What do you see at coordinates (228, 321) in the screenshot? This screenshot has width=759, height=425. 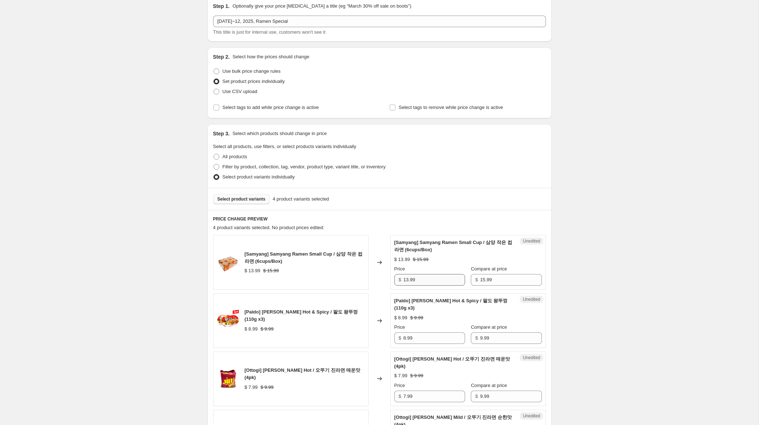 I see `img: Wangttukk3pack_80x.jpg` at bounding box center [228, 321].